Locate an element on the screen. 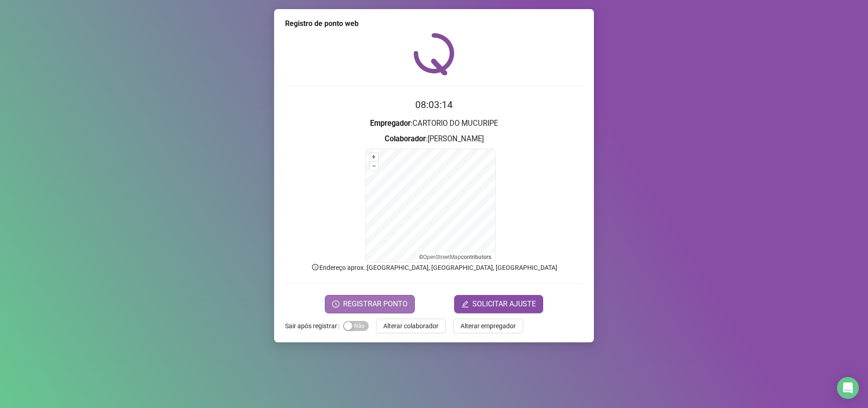 This screenshot has height=408, width=868. button: Alterar colaborador is located at coordinates (411, 326).